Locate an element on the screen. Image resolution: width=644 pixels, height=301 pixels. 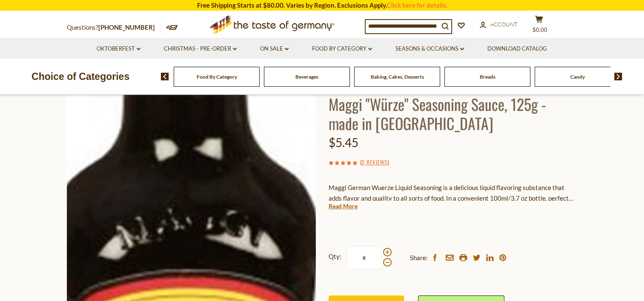
span: Food By Category is located at coordinates (217, 77).